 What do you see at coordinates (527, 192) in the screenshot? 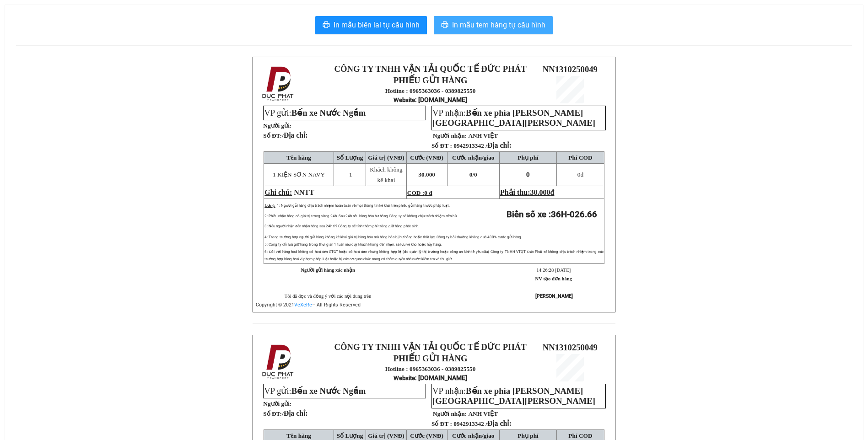
I see `span: Phải thu:` at bounding box center [527, 192].